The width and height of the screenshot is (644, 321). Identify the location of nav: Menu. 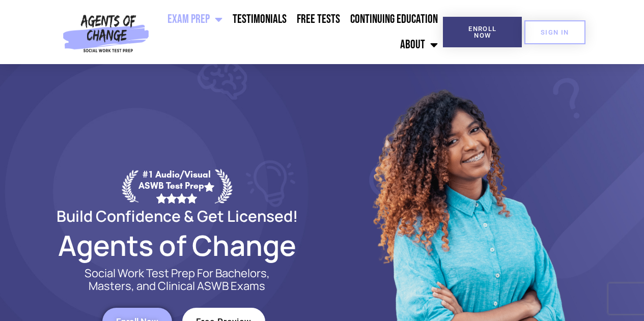
(298, 32).